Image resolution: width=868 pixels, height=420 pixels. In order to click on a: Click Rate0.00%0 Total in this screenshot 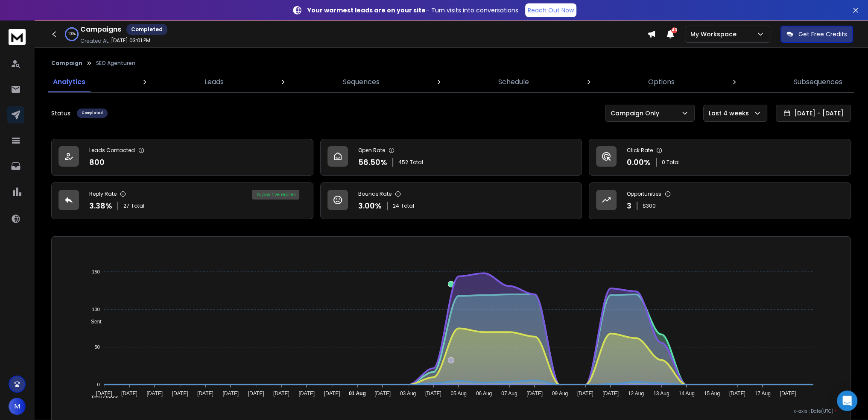, I will do `click(720, 157)`.